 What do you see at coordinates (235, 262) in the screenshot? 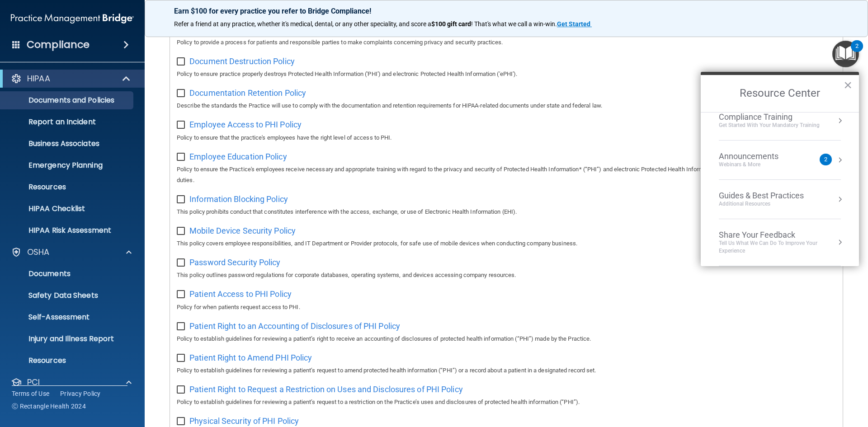
I see `span: Password Security Policy` at bounding box center [235, 262].